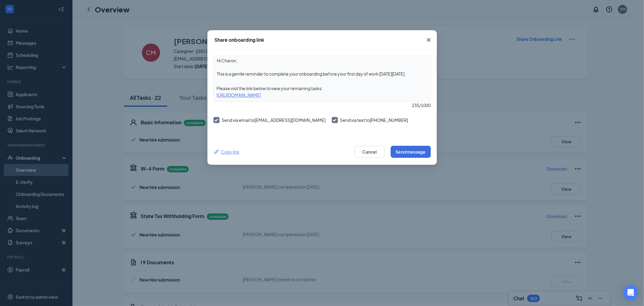  What do you see at coordinates (429, 40) in the screenshot?
I see `svg: Cross` at bounding box center [429, 40].